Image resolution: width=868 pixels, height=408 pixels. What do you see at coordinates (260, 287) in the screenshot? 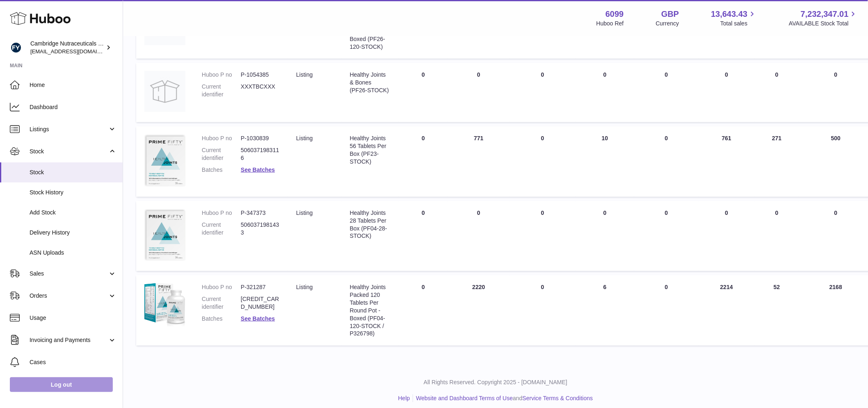
I see `dd: P-321287` at bounding box center [260, 287].